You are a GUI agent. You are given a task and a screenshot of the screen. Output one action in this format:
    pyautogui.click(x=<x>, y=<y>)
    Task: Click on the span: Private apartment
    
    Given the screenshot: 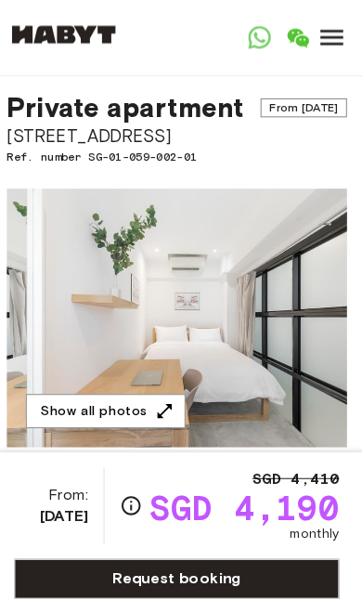 What is the action you would take?
    pyautogui.click(x=131, y=106)
    